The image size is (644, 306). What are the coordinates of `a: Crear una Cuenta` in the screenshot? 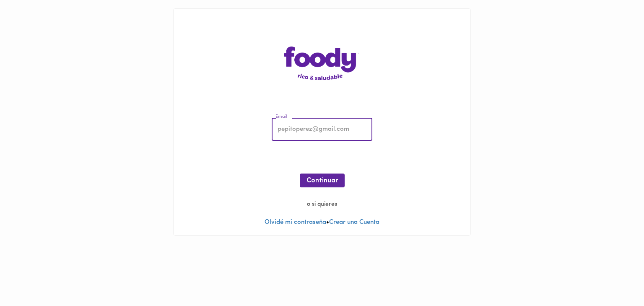 It's located at (354, 222).